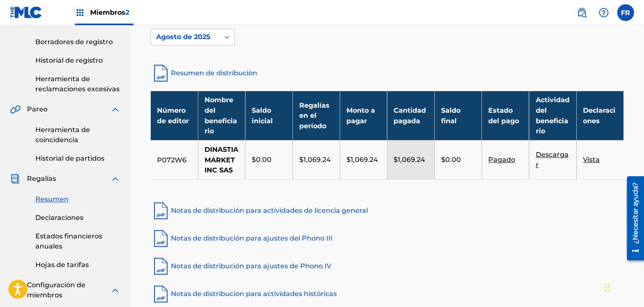 This screenshot has height=307, width=644. What do you see at coordinates (503, 116) in the screenshot?
I see `font: Estado del pago` at bounding box center [503, 116].